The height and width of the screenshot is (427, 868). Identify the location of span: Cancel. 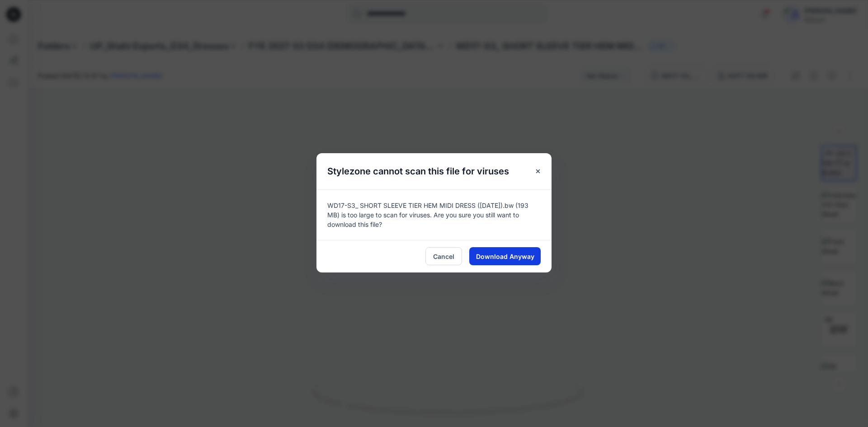
(443, 256).